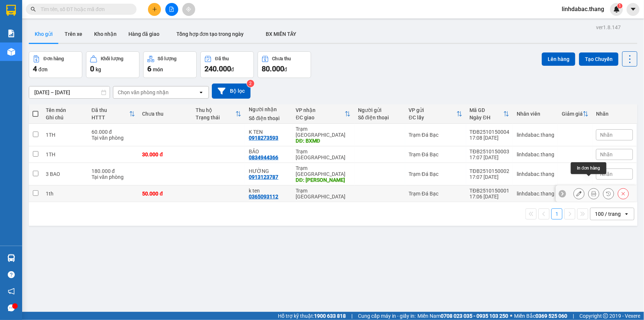 The width and height of the screenshot is (644, 320). Describe the element at coordinates (617, 9) in the screenshot. I see `img: icon-new-feature` at that location.